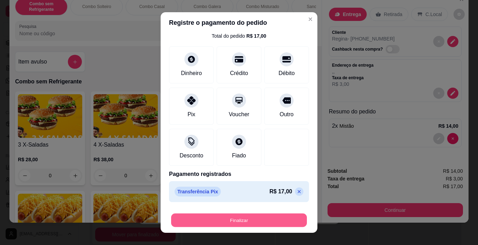  Describe the element at coordinates (286, 115) in the screenshot. I see `div: Outro` at that location.